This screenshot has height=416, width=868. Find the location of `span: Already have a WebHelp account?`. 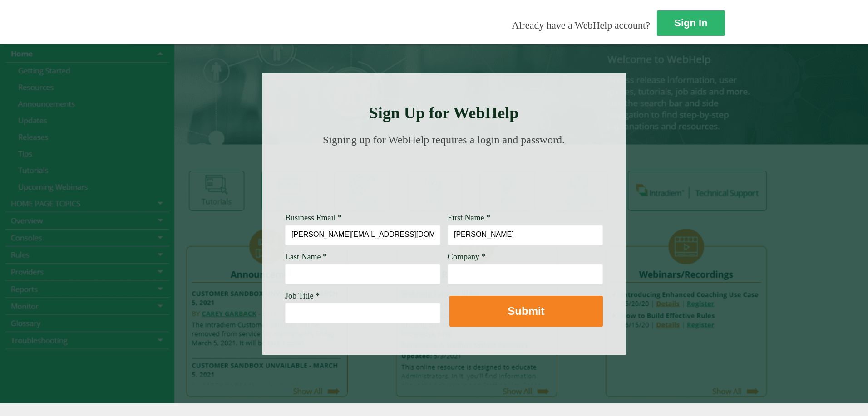

span: Already have a WebHelp account? is located at coordinates (581, 25).